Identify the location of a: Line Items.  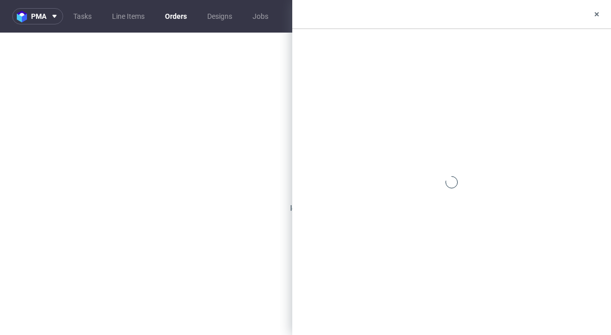
(128, 16).